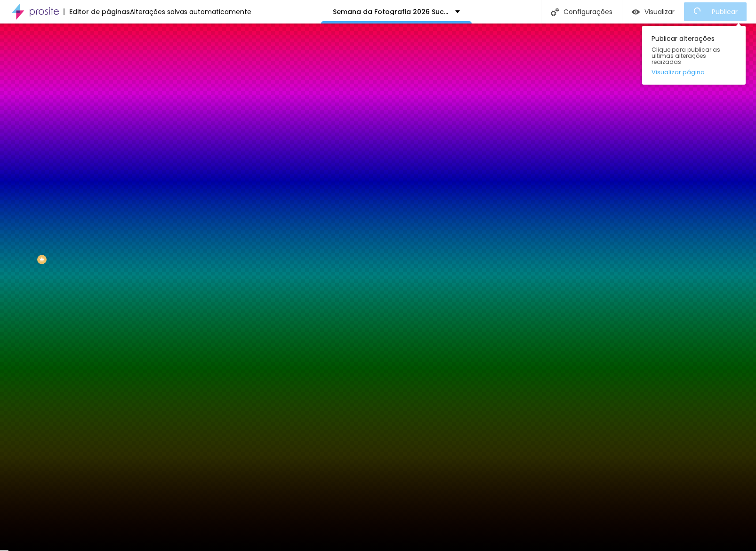 The height and width of the screenshot is (551, 756). I want to click on button: Visualizar, so click(653, 12).